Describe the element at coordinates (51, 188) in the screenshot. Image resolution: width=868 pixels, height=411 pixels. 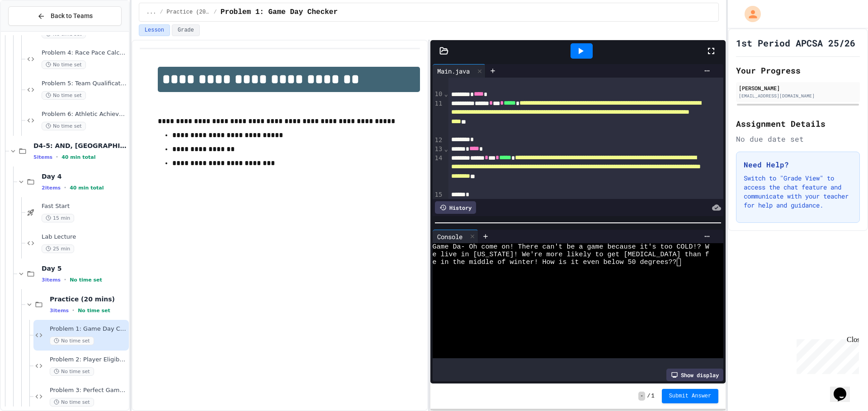
I see `span: 2 items` at that location.